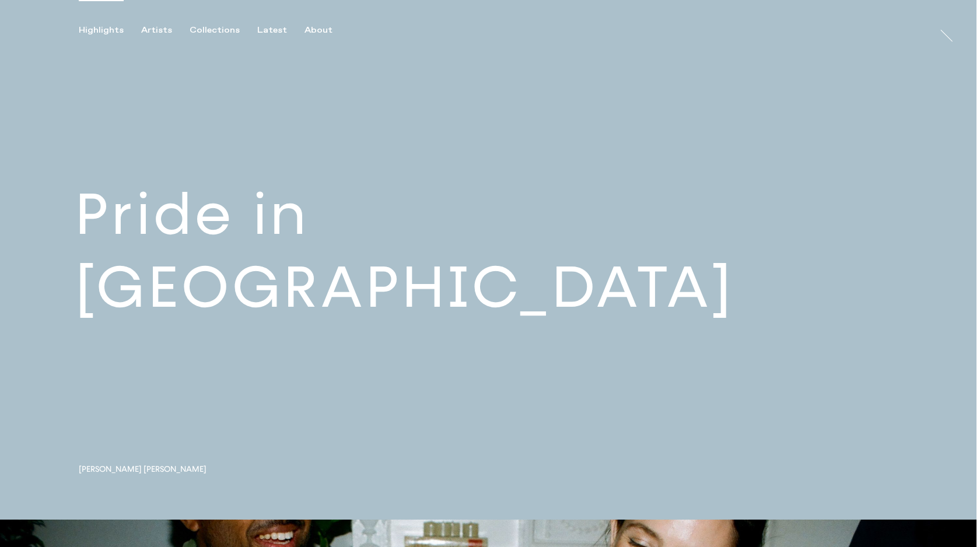 This screenshot has width=980, height=547. I want to click on div: Artists, so click(156, 31).